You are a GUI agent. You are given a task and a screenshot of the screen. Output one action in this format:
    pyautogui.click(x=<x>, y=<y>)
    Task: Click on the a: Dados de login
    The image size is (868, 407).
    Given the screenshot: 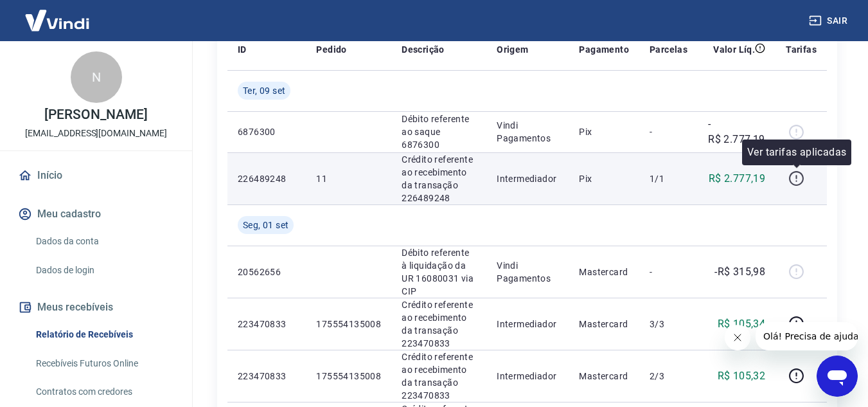 What is the action you would take?
    pyautogui.click(x=104, y=270)
    